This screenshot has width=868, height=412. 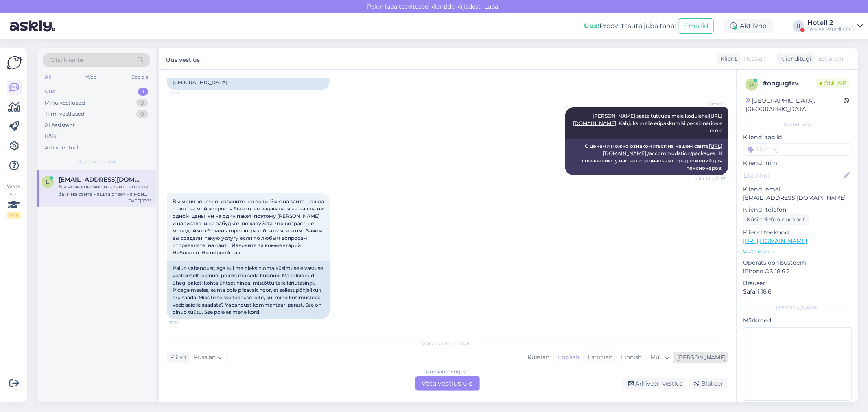 I want to click on span: 12:22, so click(x=184, y=93).